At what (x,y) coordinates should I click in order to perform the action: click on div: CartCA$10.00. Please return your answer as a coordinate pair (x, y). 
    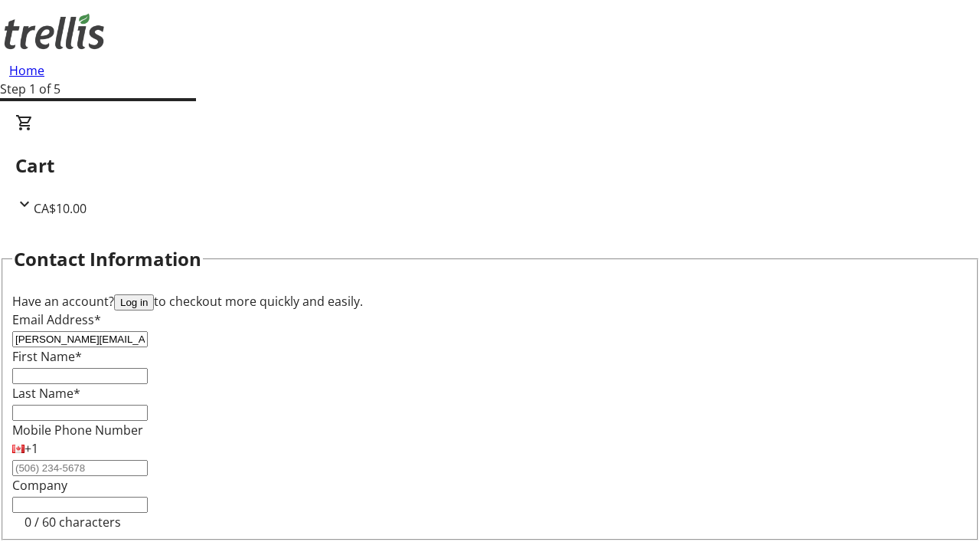
    Looking at the image, I should click on (490, 165).